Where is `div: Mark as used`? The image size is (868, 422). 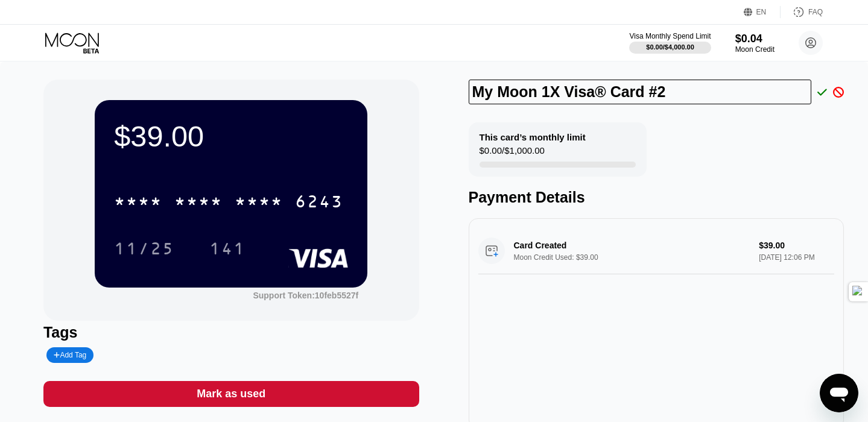
div: Mark as used is located at coordinates (231, 394).